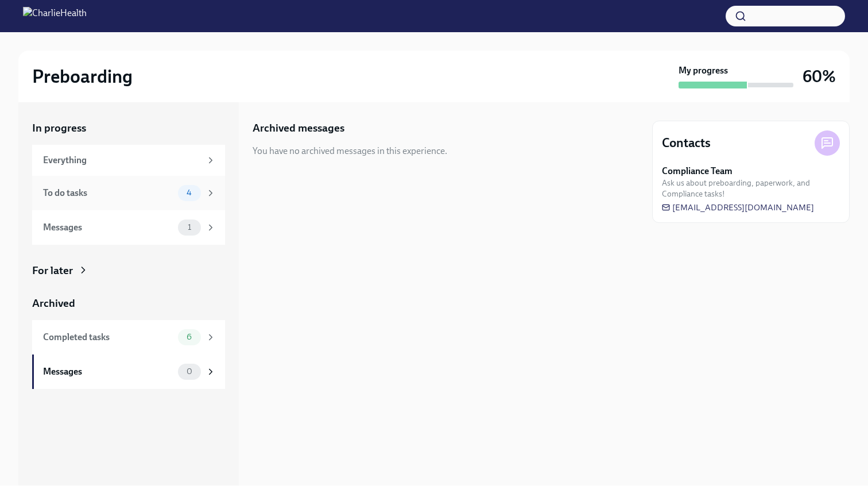 Image resolution: width=868 pixels, height=497 pixels. What do you see at coordinates (129, 337) in the screenshot?
I see `a: Completed tasks6` at bounding box center [129, 337].